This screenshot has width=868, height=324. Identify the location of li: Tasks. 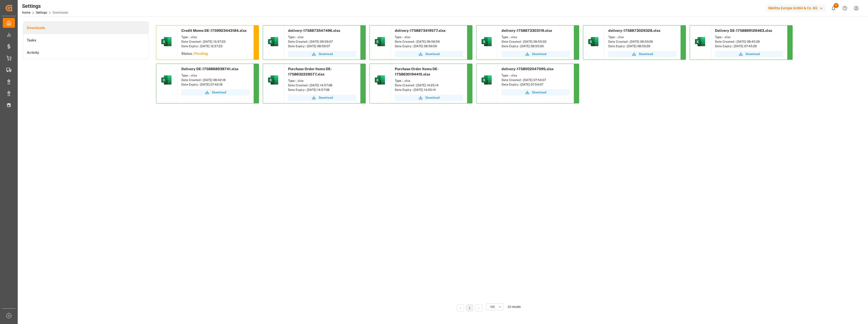
(85, 40).